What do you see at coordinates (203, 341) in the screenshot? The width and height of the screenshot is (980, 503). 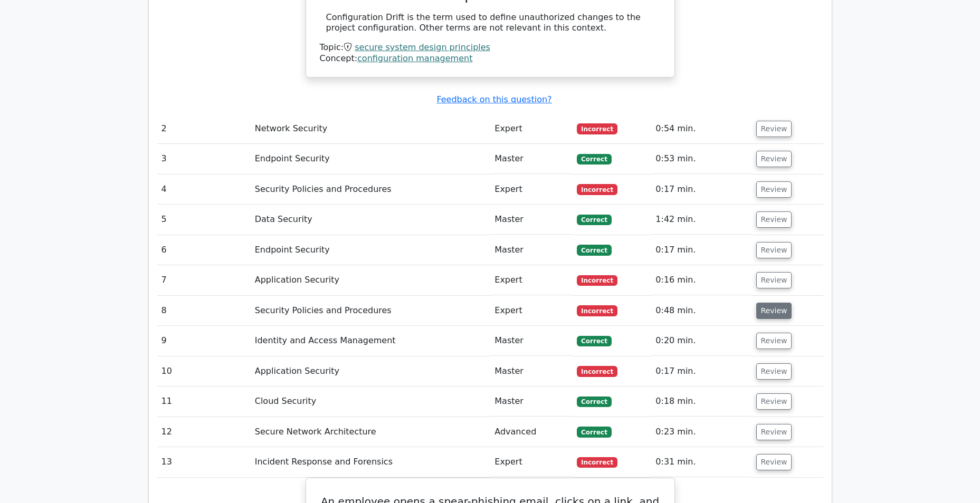 I see `td: 9` at bounding box center [203, 341].